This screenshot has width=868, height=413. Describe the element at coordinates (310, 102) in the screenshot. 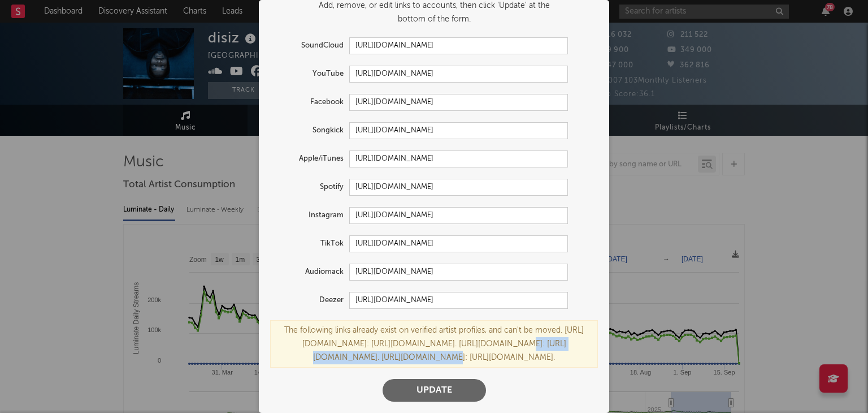

I see `label: Facebook` at that location.